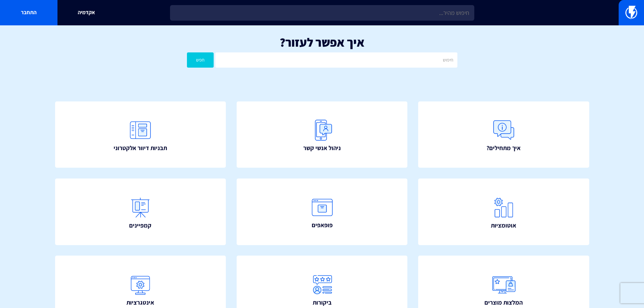 The image size is (644, 308). What do you see at coordinates (140, 226) in the screenshot?
I see `span: קמפיינים` at bounding box center [140, 226].